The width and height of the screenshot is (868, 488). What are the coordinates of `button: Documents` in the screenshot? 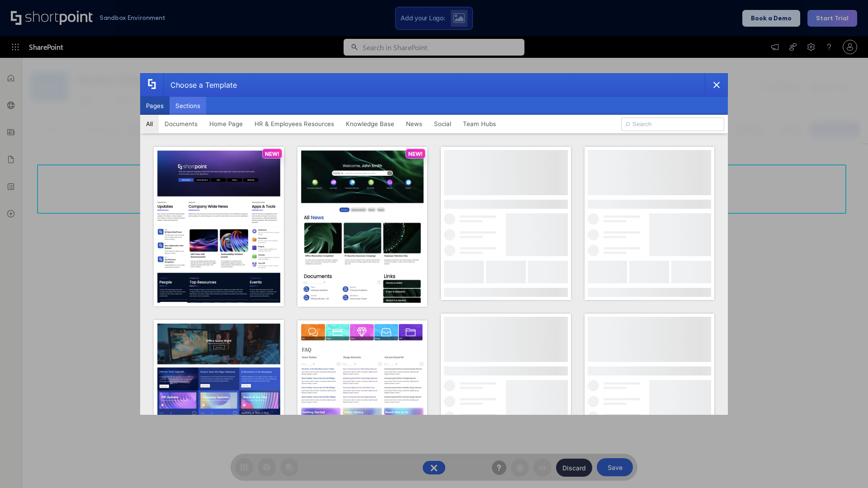 It's located at (181, 124).